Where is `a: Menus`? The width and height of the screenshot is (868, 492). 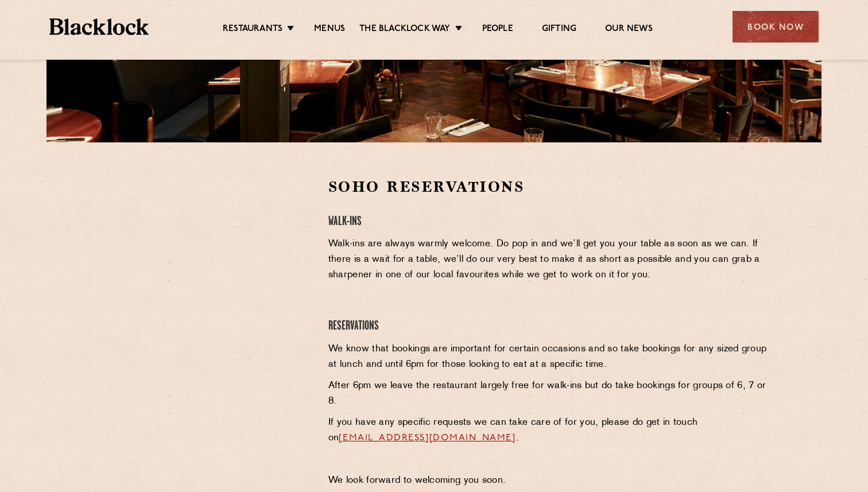 a: Menus is located at coordinates (329, 30).